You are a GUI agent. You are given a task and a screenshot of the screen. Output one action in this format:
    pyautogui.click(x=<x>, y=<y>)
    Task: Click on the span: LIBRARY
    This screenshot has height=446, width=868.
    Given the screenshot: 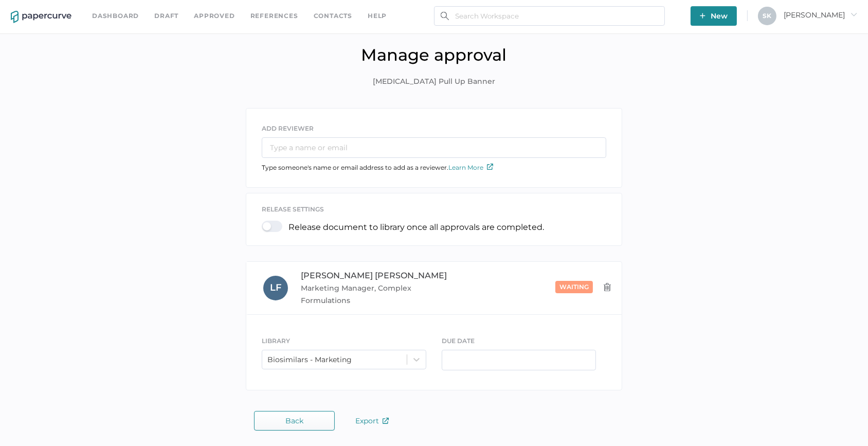 What is the action you would take?
    pyautogui.click(x=276, y=340)
    